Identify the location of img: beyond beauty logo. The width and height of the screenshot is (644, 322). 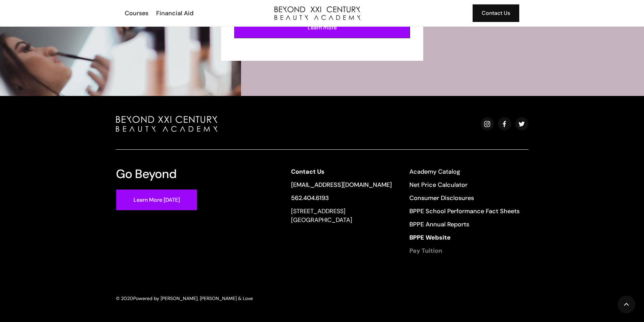
(167, 124).